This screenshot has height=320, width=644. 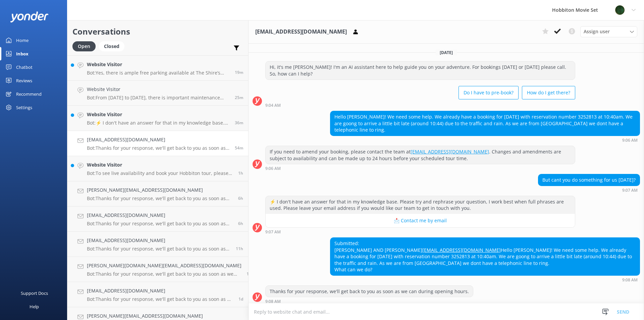 What do you see at coordinates (241, 223) in the screenshot?
I see `span: Sep 24 2025 03:30am (UTC +12:00) Pacific/Auckland` at bounding box center [241, 223].